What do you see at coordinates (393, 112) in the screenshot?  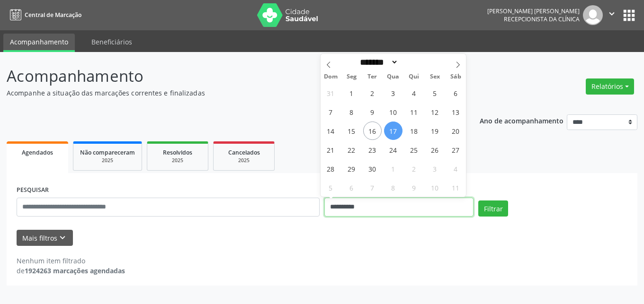 I see `span: Setembro 10, 2025` at bounding box center [393, 112].